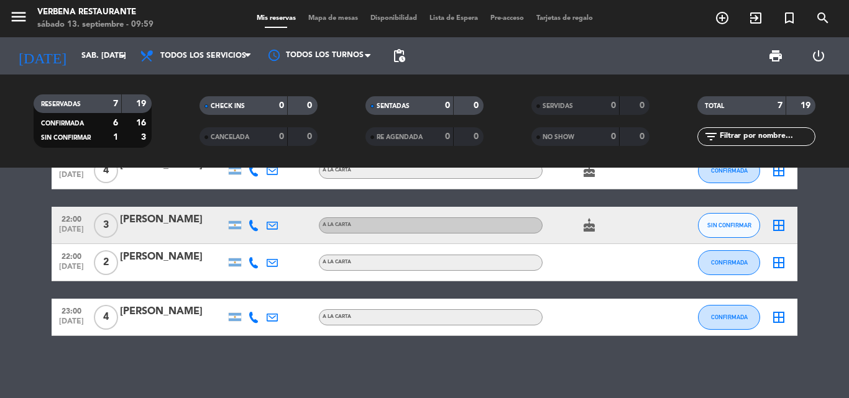 This screenshot has height=398, width=849. Describe the element at coordinates (823, 18) in the screenshot. I see `i: search` at that location.